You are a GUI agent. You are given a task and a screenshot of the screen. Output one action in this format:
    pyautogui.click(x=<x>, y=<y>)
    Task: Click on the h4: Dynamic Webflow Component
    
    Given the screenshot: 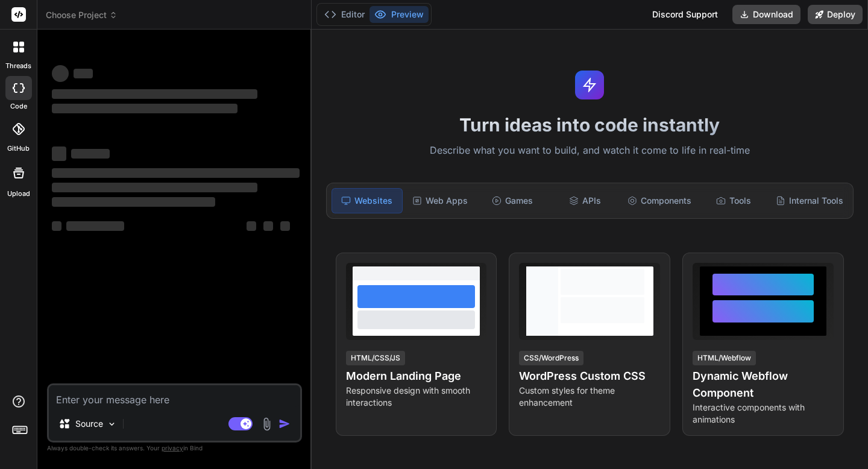 What is the action you would take?
    pyautogui.click(x=763, y=385)
    